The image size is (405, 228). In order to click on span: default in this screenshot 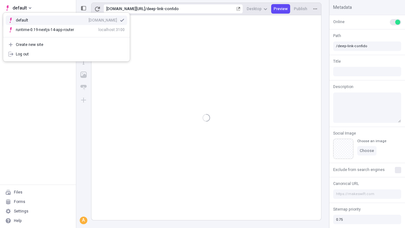, I will do `click(20, 8)`.